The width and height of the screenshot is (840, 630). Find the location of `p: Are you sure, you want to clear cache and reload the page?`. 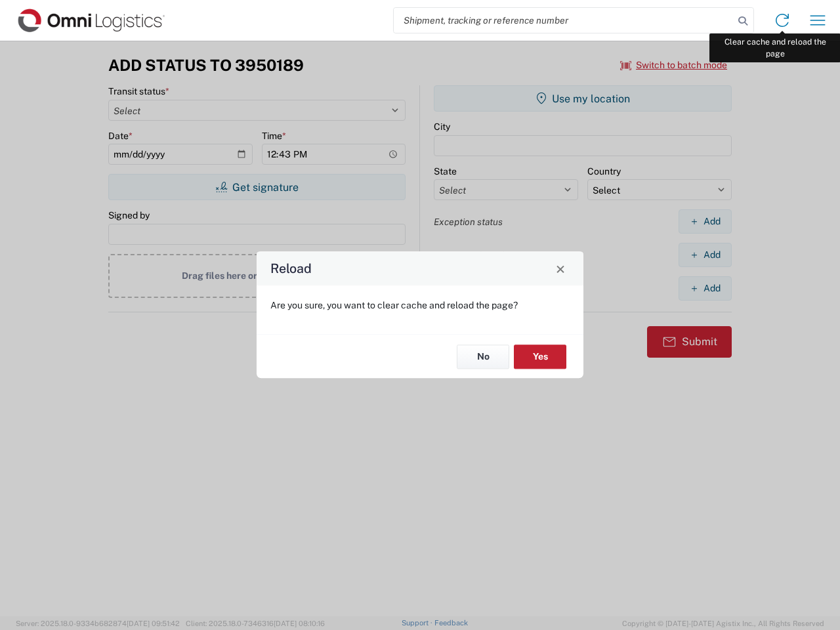

p: Are you sure, you want to clear cache and reload the page? is located at coordinates (420, 306).